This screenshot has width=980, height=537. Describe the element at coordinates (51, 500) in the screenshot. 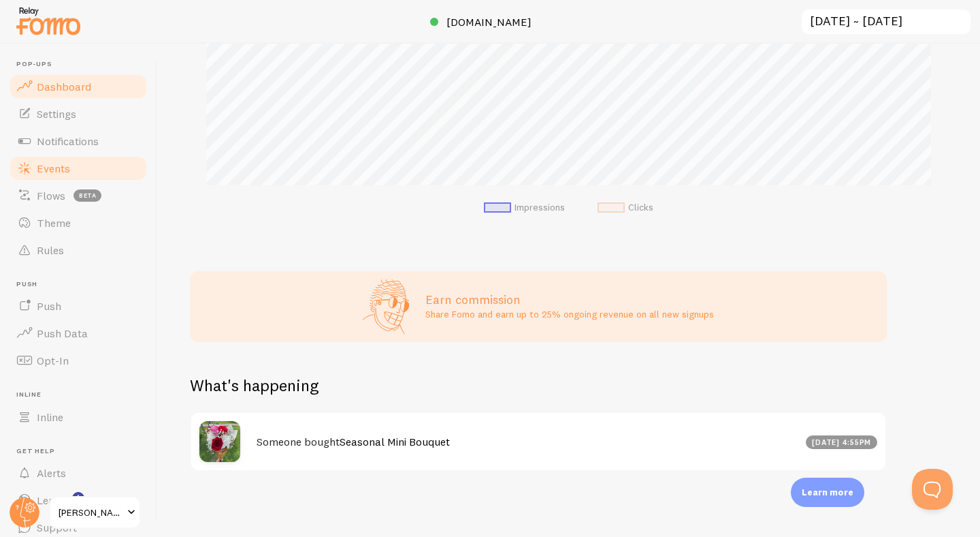

I see `span: Learn` at that location.